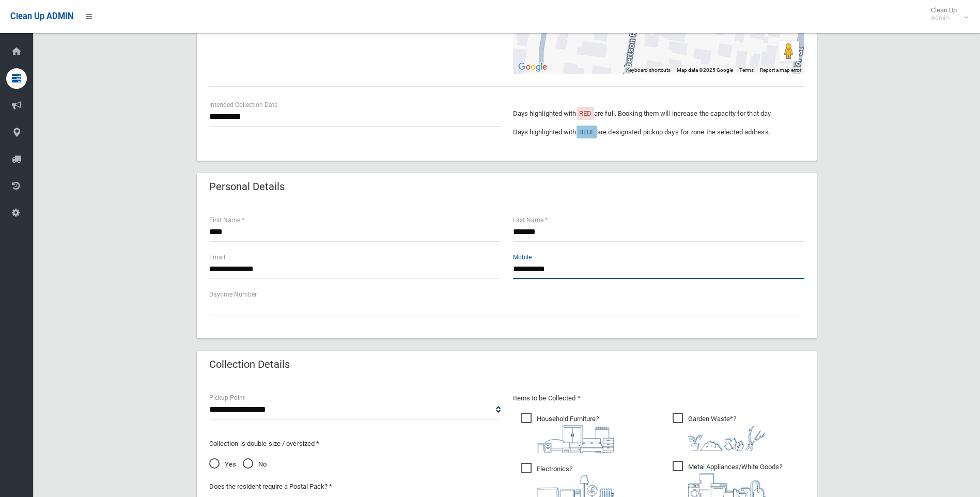 The image size is (980, 497). I want to click on a: Terms (opens in new tab), so click(746, 70).